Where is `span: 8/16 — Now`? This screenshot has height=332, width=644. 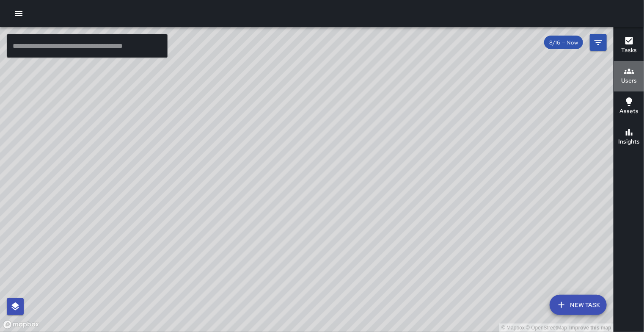 span: 8/16 — Now is located at coordinates (563, 43).